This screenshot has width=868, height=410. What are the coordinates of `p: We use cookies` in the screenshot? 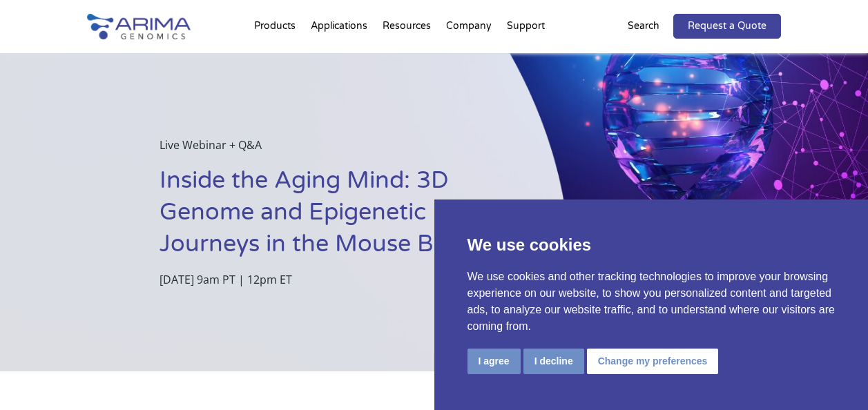 It's located at (651, 245).